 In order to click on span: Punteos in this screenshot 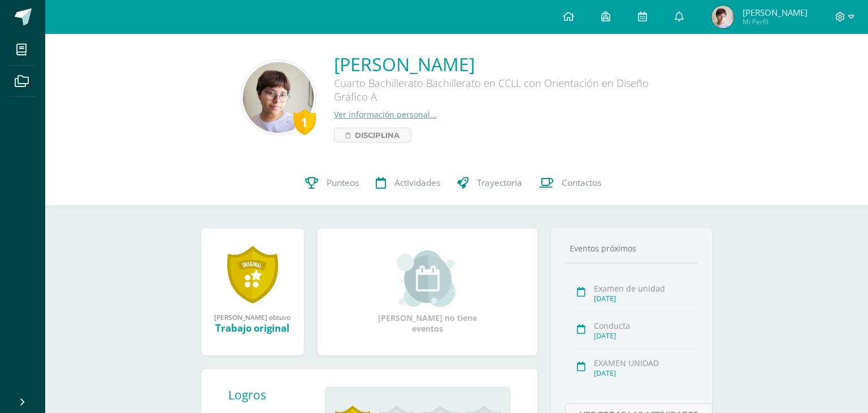, I will do `click(343, 183)`.